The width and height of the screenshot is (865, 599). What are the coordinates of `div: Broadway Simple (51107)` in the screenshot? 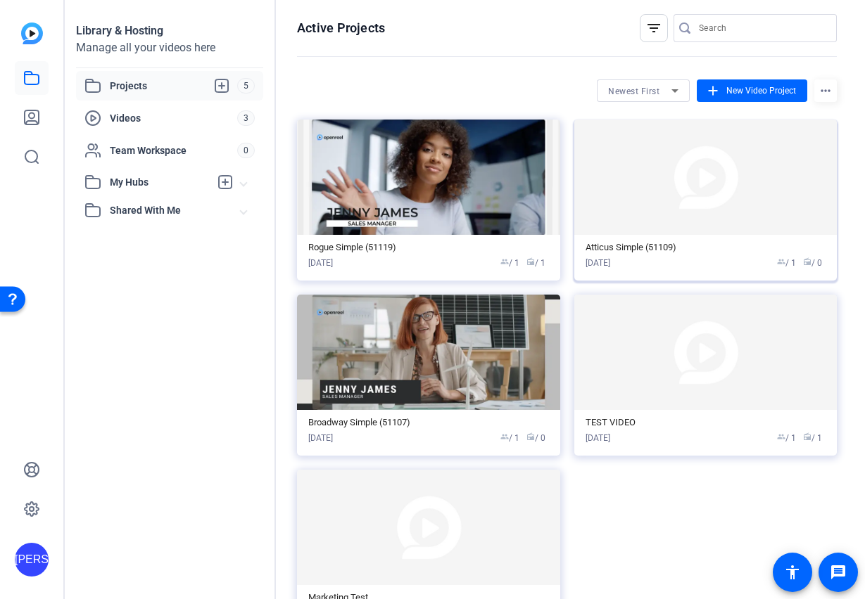 It's located at (428, 423).